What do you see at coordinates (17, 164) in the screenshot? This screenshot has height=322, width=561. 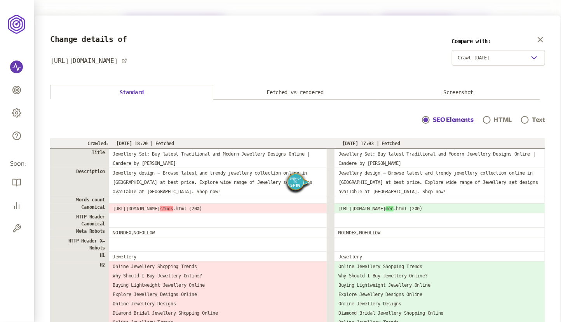 I see `span: Soon:` at bounding box center [17, 164].